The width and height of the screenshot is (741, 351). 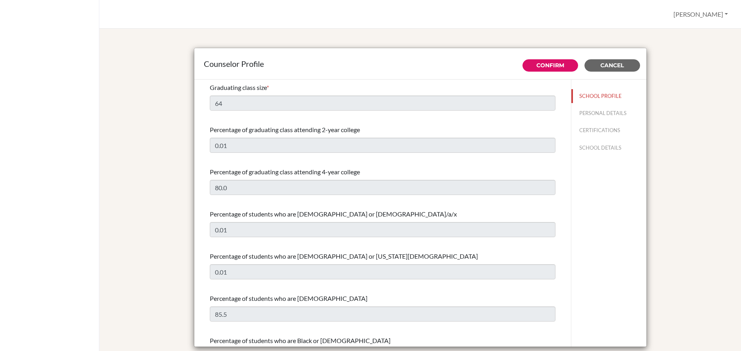 What do you see at coordinates (609, 147) in the screenshot?
I see `button: SCHOOL DETAILS` at bounding box center [609, 147].